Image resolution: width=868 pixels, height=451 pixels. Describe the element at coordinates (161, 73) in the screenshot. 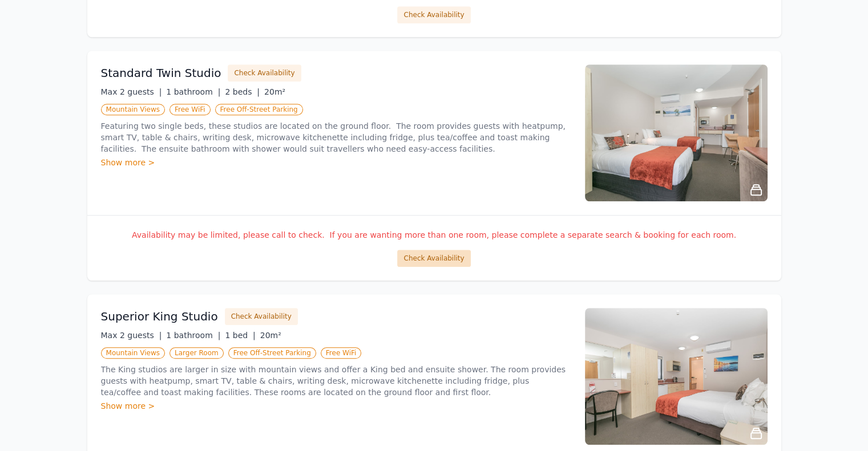

I see `h3: Standard Twin Studio` at that location.